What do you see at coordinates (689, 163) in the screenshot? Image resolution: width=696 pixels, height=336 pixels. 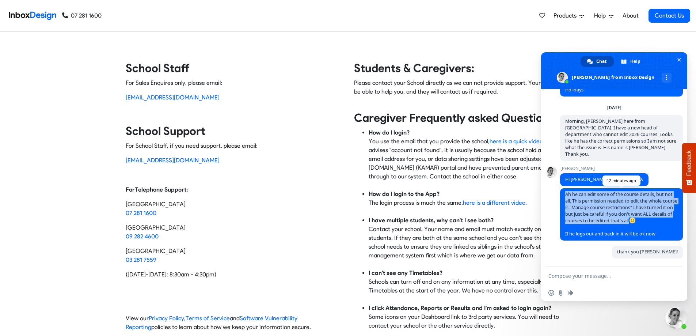 I see `span: Feedback` at bounding box center [689, 163].